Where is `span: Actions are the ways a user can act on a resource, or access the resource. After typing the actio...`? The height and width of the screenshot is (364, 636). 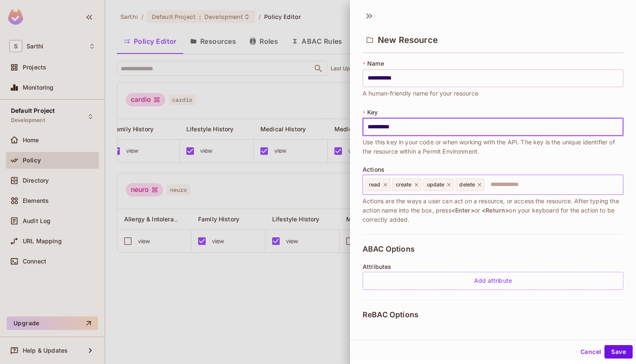
span: Actions are the ways a user can act on a resource, or access the resource. After typing the actio... is located at coordinates (493, 210).